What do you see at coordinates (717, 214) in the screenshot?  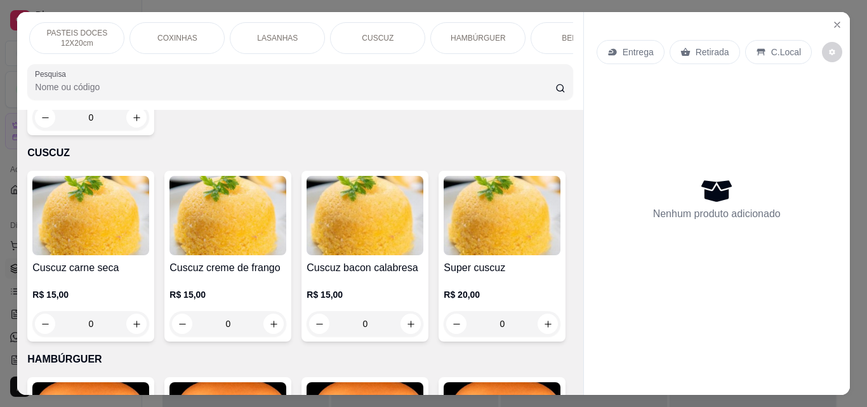 I see `p: Nenhum produto adicionado` at bounding box center [717, 214].